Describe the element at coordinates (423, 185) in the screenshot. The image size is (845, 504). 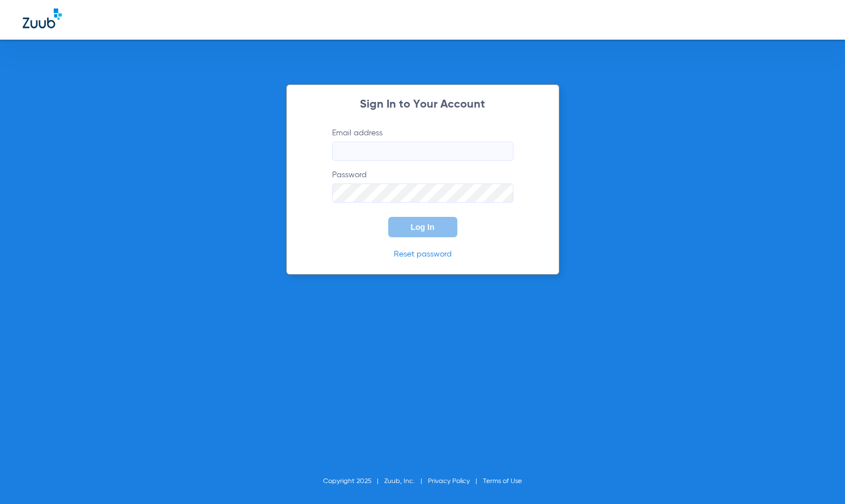
I see `label: Password` at that location.